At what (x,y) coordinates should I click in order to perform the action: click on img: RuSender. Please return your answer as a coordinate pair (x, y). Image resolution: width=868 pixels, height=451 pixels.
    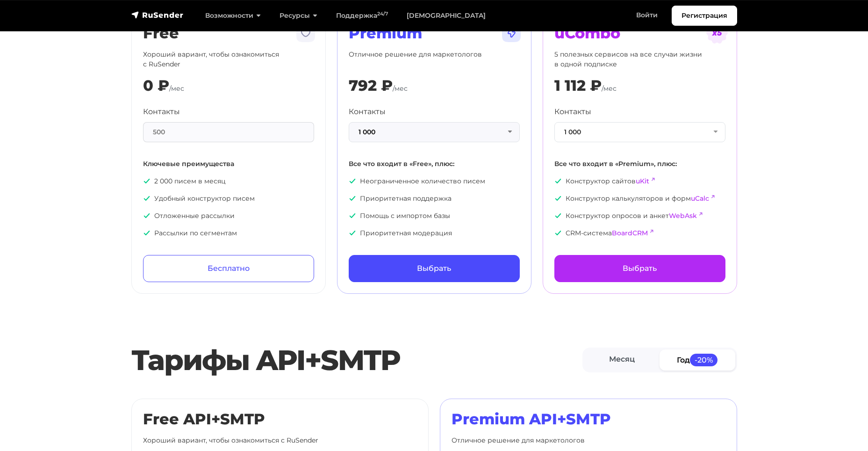
    Looking at the image, I should click on (158, 15).